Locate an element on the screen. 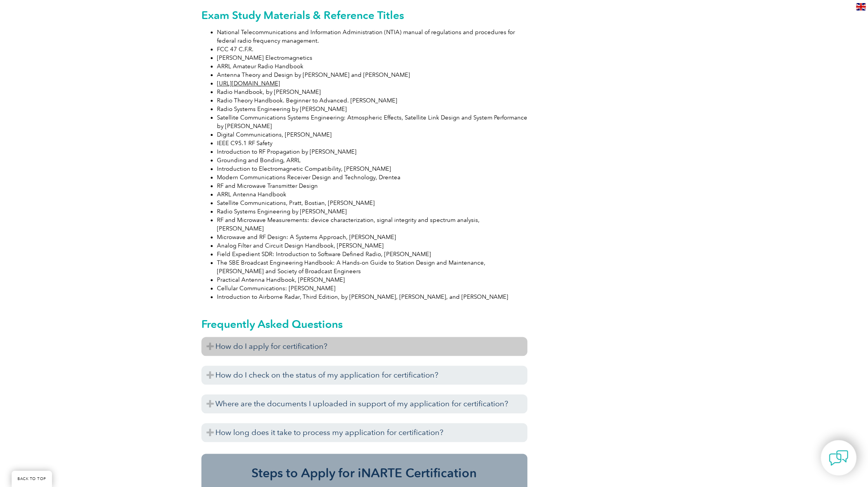  li: FCC 47 C.F.R. is located at coordinates (372, 49).